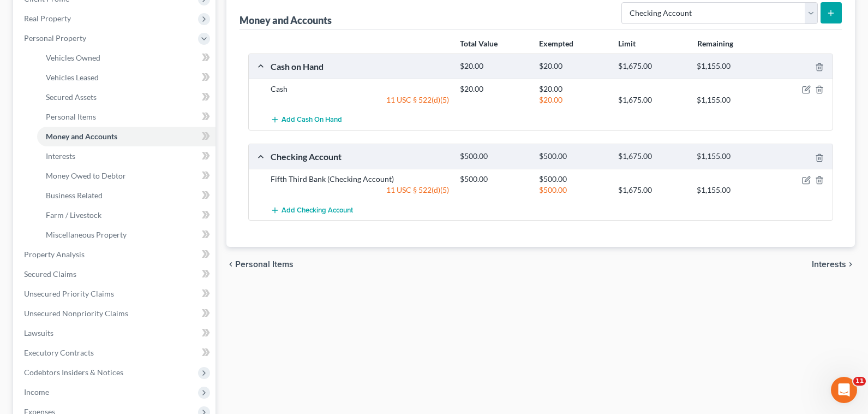  Describe the element at coordinates (359, 179) in the screenshot. I see `div: Fifth Third Bank (Checking Account)` at that location.